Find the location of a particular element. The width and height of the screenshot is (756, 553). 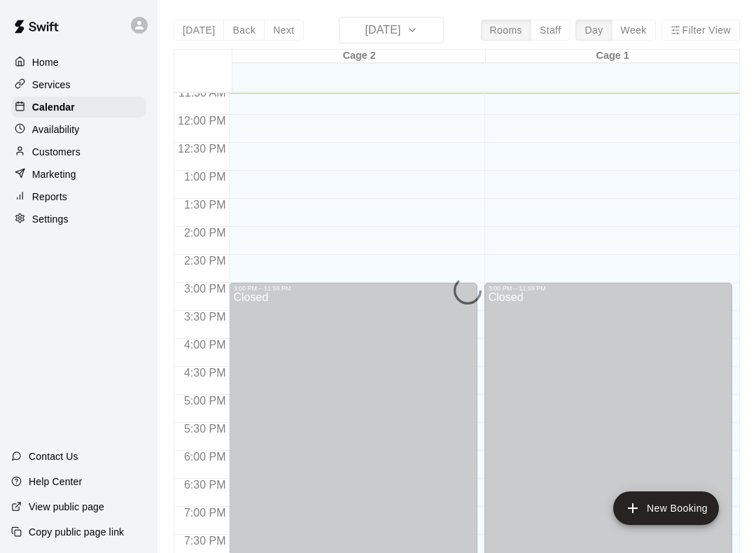

span: 6:00 PM is located at coordinates (205, 457).